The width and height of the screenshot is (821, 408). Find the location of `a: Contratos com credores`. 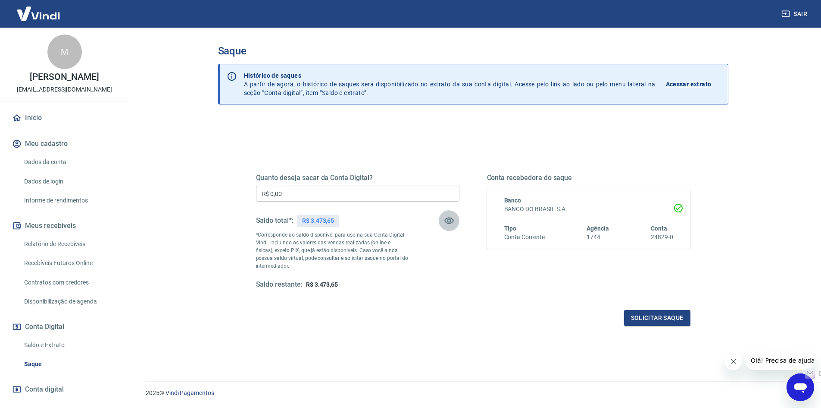

a: Contratos com credores is located at coordinates (69, 282).